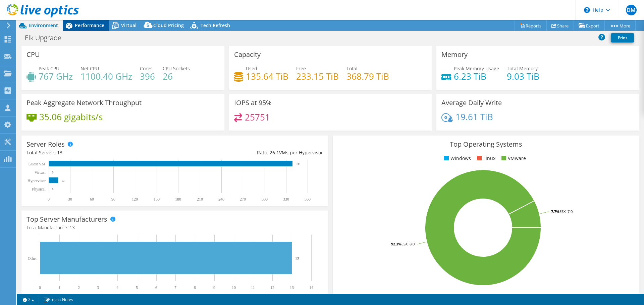  What do you see at coordinates (137, 288) in the screenshot?
I see `text: 5` at bounding box center [137, 288].